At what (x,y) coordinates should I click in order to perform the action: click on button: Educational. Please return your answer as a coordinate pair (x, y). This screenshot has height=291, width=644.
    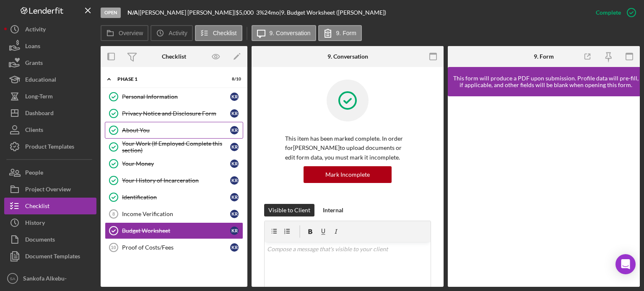
    Looking at the image, I should click on (50, 80).